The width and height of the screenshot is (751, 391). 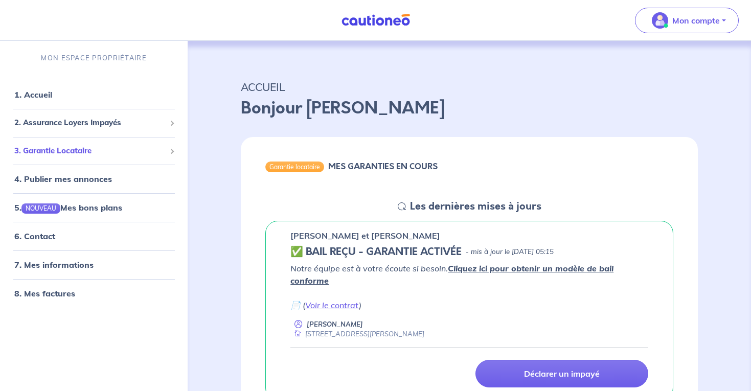 I want to click on div: 4. Publier mes annonces, so click(x=94, y=179).